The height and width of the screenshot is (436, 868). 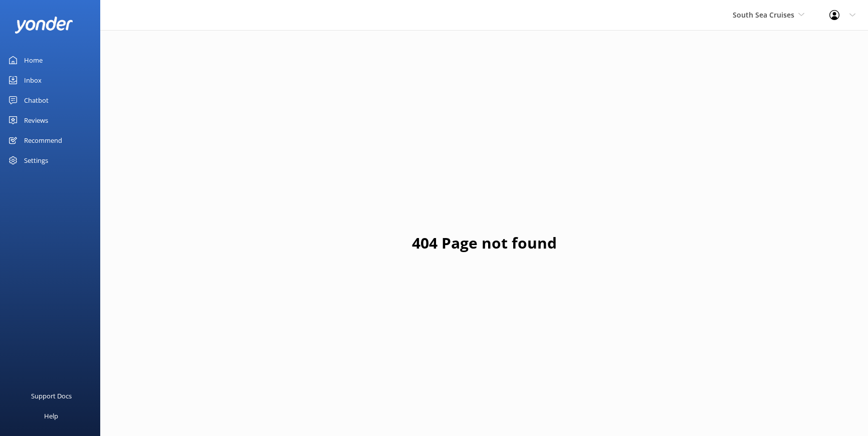 What do you see at coordinates (32, 80) in the screenshot?
I see `div: Inbox` at bounding box center [32, 80].